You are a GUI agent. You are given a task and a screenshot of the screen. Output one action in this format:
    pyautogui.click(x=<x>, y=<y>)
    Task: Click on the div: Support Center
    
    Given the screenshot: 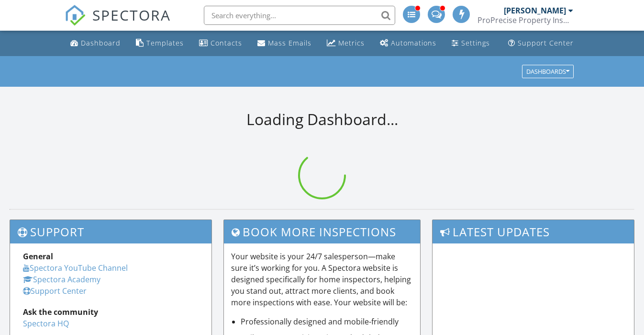 What is the action you would take?
    pyautogui.click(x=546, y=42)
    